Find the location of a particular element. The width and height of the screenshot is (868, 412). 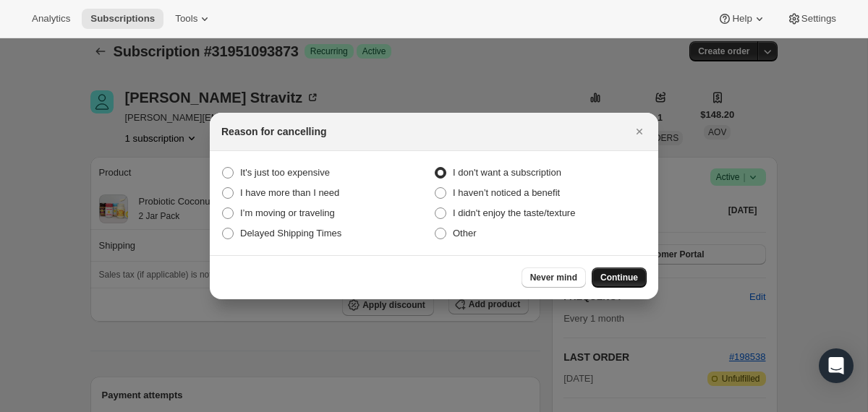

button: Continue is located at coordinates (619, 278).